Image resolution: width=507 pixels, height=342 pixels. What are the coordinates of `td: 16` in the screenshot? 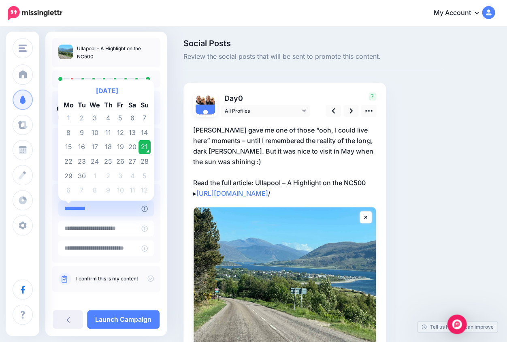 It's located at (82, 147).